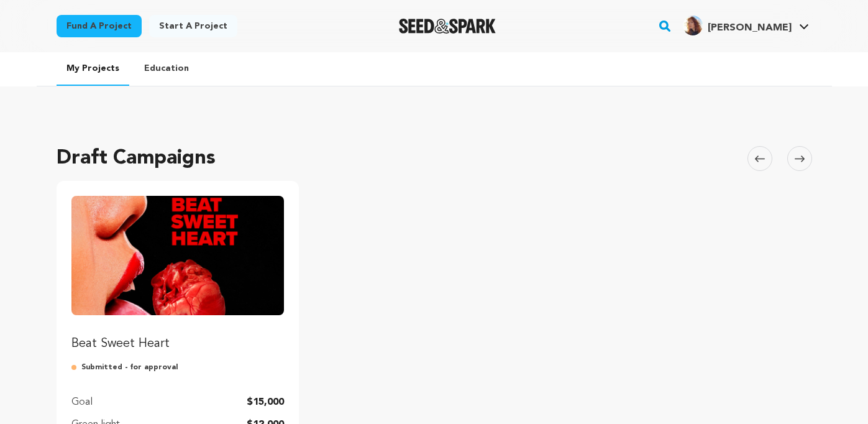  I want to click on img: Seed&Spark Logo Dark Mode, so click(447, 26).